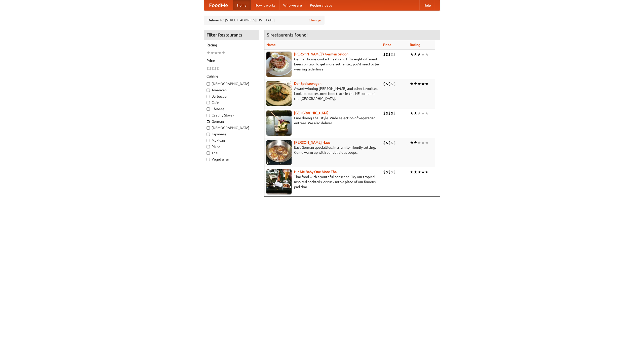  I want to click on a: Help, so click(427, 5).